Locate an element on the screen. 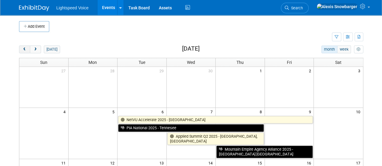 This screenshot has height=166, width=382. span: Thu is located at coordinates (240, 63).